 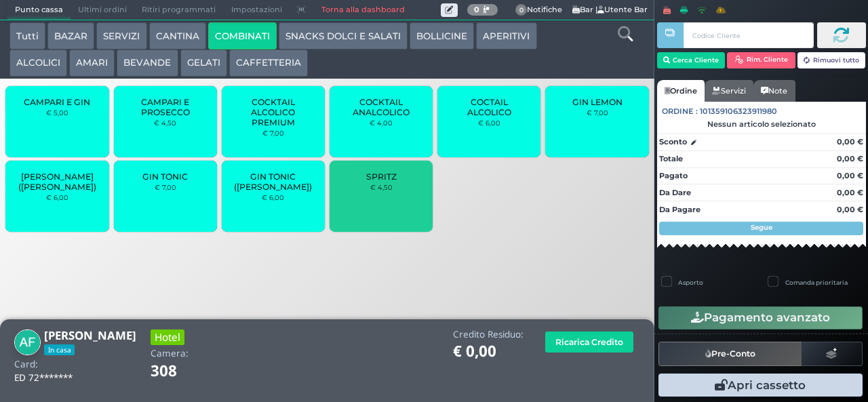 I want to click on span: Ritiri programmati, so click(x=179, y=10).